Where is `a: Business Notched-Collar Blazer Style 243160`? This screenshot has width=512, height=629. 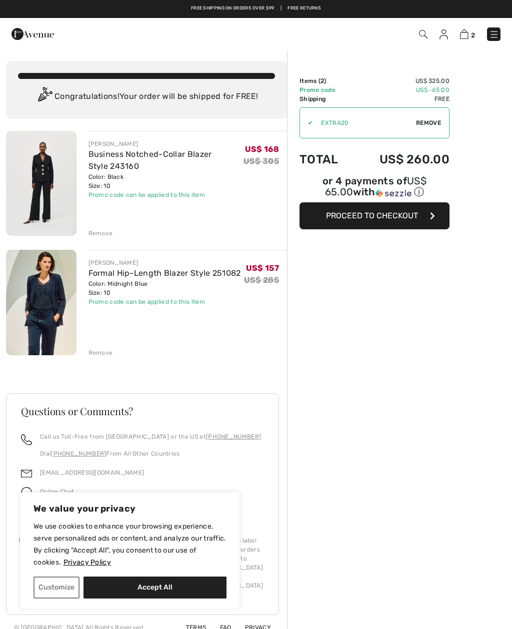
a: Business Notched-Collar Blazer Style 243160 is located at coordinates (150, 160).